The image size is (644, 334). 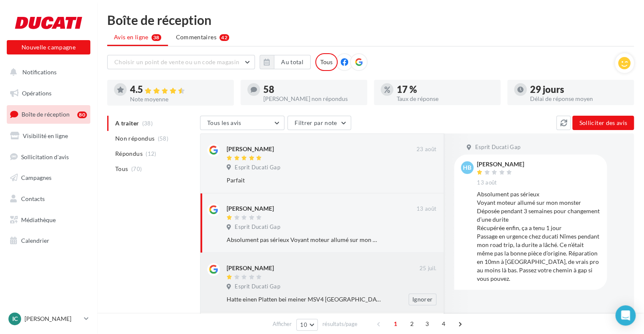 What do you see at coordinates (196, 37) in the screenshot?
I see `span: Commentaires` at bounding box center [196, 37].